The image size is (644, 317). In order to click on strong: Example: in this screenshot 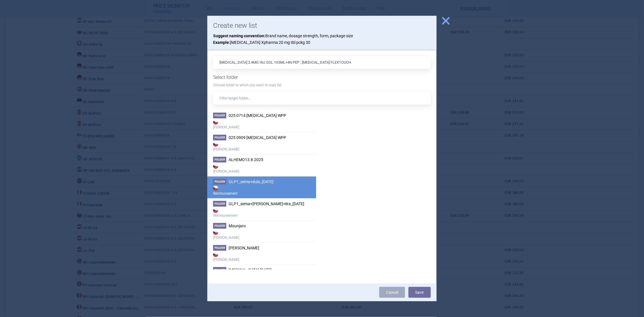, I will do `click(222, 43)`.